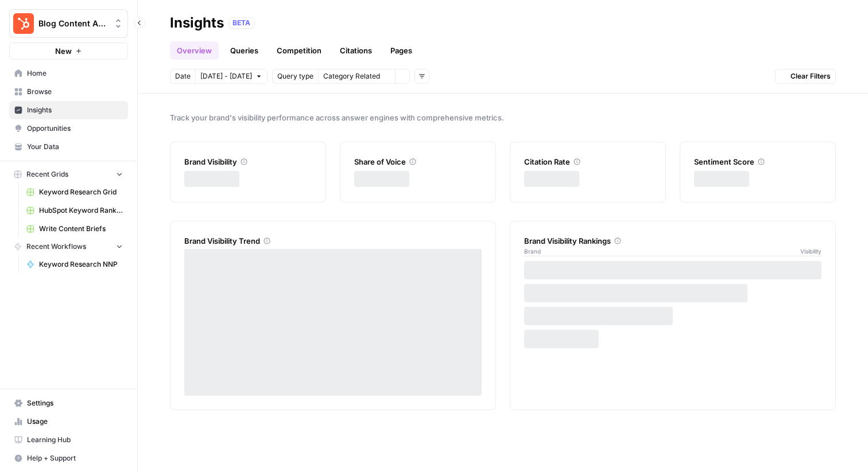 The image size is (868, 472). Describe the element at coordinates (68, 458) in the screenshot. I see `button: Help + Support` at that location.